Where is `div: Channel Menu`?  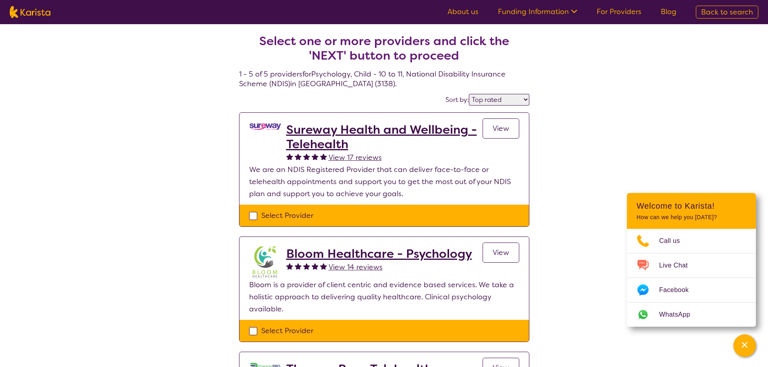 div: Channel Menu is located at coordinates (691, 260).